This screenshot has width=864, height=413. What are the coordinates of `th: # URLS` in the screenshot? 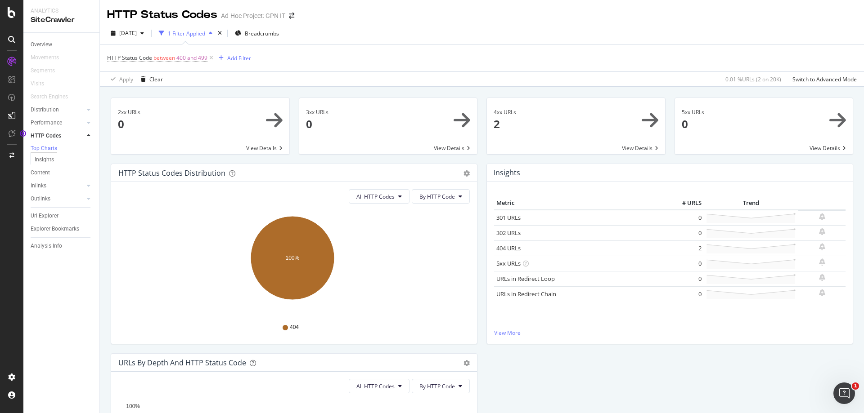 It's located at (686, 203).